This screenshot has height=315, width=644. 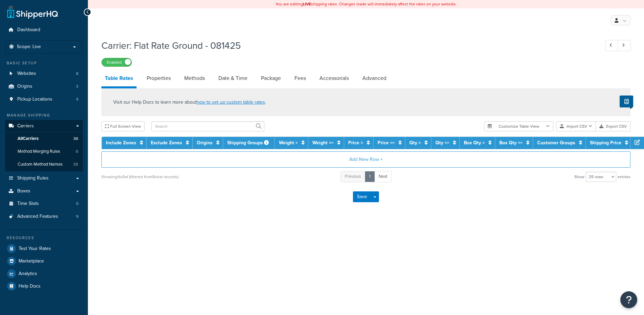 I want to click on a: Fees, so click(x=300, y=79).